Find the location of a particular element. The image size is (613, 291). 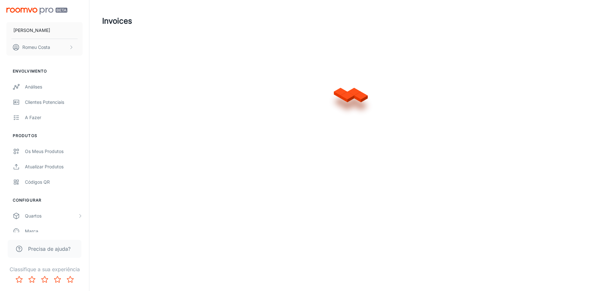

img: Roomvo PRO Beta is located at coordinates (37, 11).